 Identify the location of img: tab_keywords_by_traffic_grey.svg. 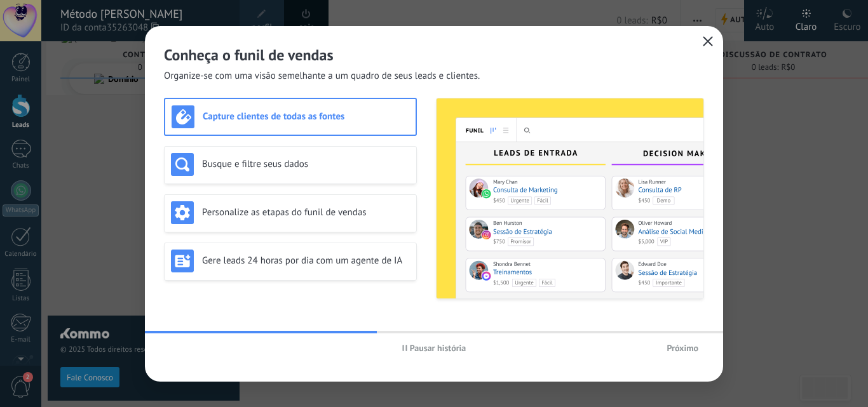
(140, 79).